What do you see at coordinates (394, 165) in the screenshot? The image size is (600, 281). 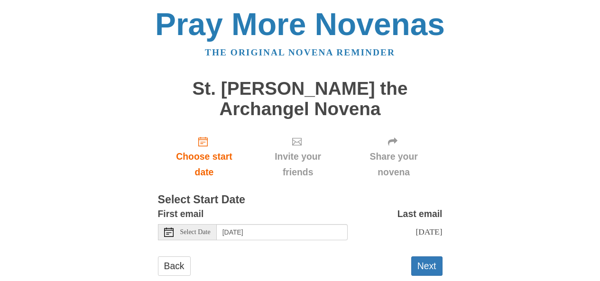 I see `span: Share your novena` at bounding box center [394, 165].